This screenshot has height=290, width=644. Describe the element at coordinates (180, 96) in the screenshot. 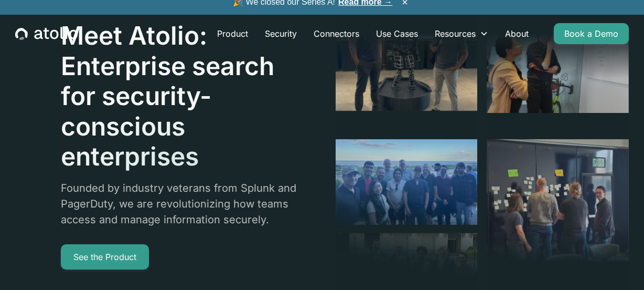

I see `h1: Meet Atolio: Enterprise search for security-conscious enterprises` at that location.